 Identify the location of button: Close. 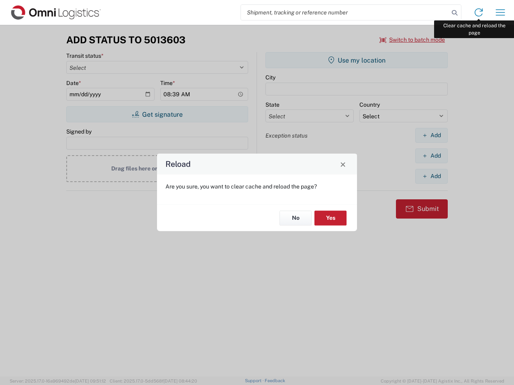
(343, 164).